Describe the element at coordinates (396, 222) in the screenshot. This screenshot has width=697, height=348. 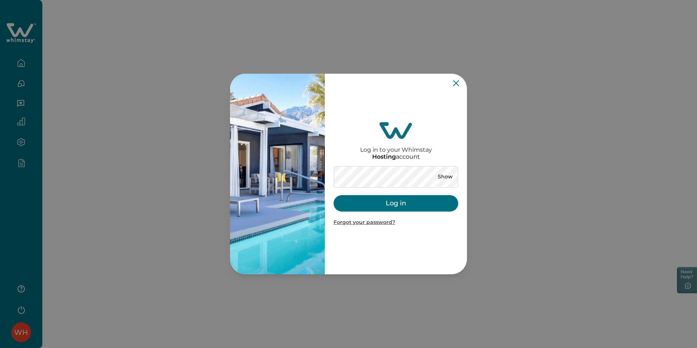
I see `p: Forgot your password?` at that location.